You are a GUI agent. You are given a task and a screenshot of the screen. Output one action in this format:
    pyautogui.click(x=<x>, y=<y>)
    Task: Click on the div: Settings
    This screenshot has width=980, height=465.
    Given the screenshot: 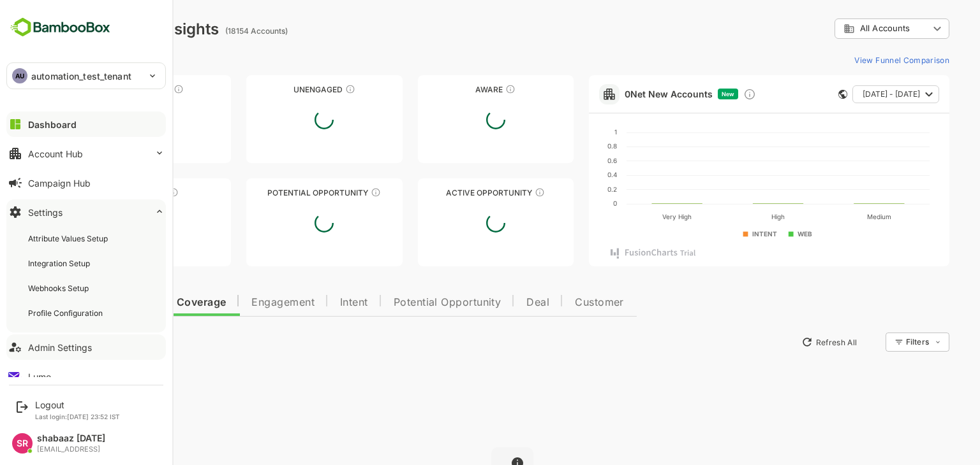 What is the action you would take?
    pyautogui.click(x=45, y=212)
    